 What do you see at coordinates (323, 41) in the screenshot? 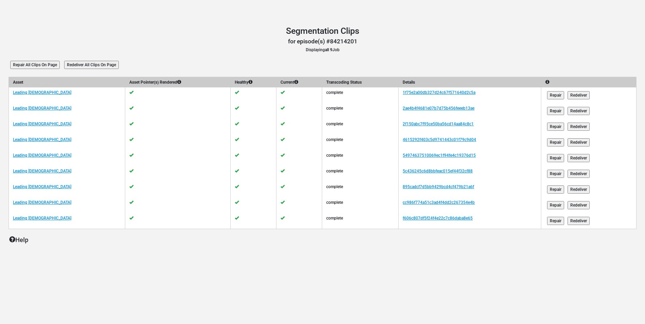
I see `h3: for episode(s) #84214201` at bounding box center [323, 41].